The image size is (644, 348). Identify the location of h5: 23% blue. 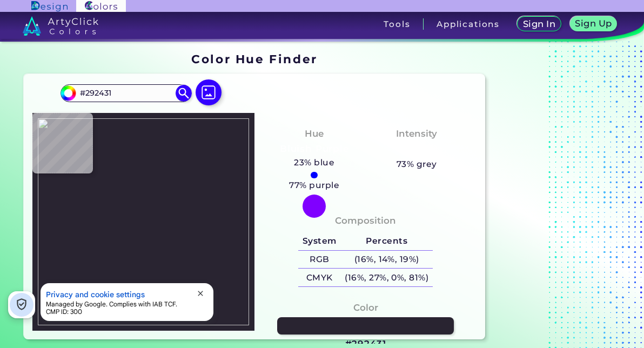
(315, 163).